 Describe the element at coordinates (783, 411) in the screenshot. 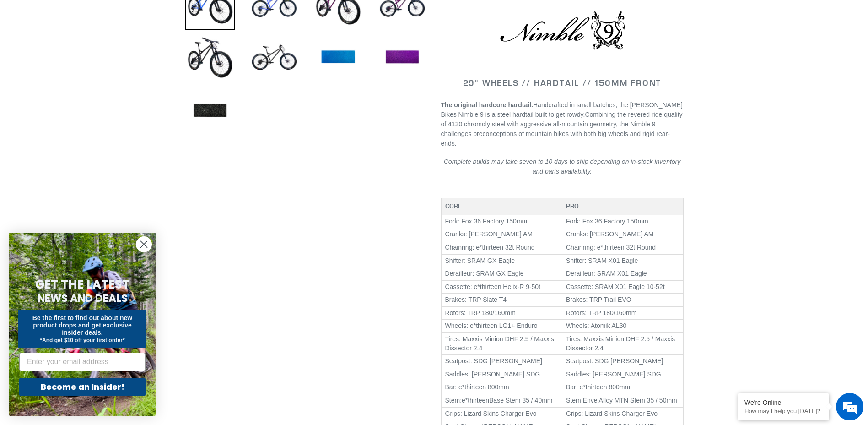

I see `p: How may I help you today?` at that location.